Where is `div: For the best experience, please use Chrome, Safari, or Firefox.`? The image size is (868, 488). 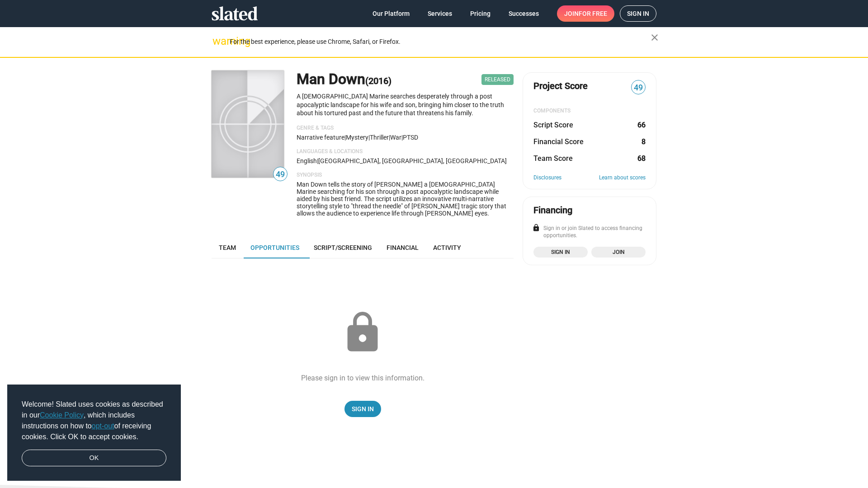 div: For the best experience, please use Chrome, Safari, or Firefox. is located at coordinates (440, 42).